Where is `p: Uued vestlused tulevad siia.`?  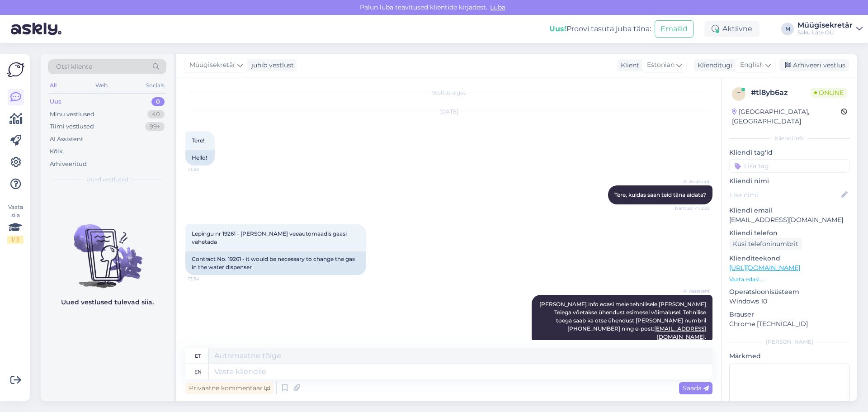
p: Uued vestlused tulevad siia. is located at coordinates (107, 302).